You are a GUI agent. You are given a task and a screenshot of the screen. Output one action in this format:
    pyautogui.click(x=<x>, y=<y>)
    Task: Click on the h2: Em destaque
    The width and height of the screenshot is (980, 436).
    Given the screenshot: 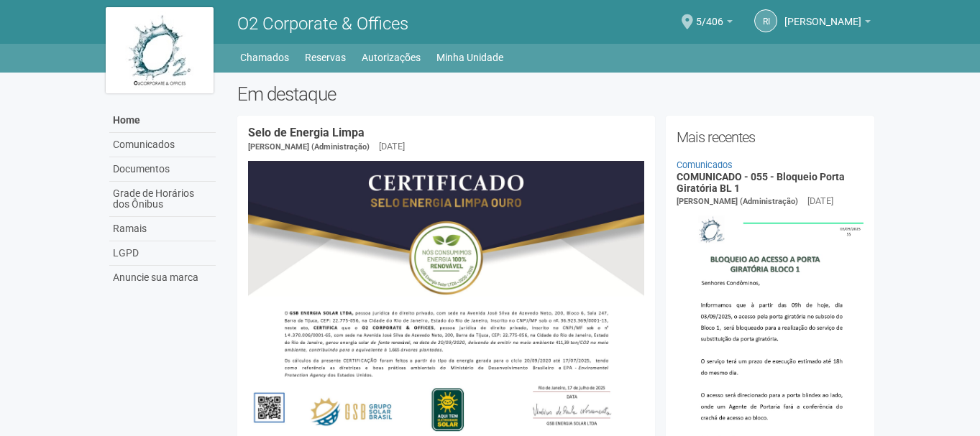 What is the action you would take?
    pyautogui.click(x=556, y=95)
    